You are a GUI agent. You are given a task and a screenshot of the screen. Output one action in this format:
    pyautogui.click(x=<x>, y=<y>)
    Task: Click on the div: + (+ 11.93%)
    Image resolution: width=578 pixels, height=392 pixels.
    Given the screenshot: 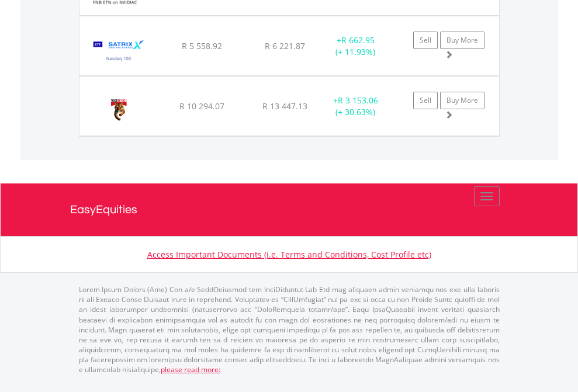 What is the action you would take?
    pyautogui.click(x=355, y=46)
    